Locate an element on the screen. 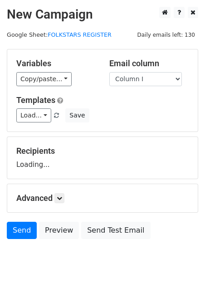 This screenshot has height=288, width=205. a: Daily emails left: 130 is located at coordinates (166, 34).